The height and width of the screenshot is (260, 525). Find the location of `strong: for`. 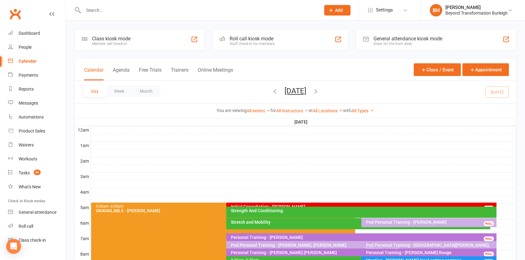

strong: for is located at coordinates (273, 110).